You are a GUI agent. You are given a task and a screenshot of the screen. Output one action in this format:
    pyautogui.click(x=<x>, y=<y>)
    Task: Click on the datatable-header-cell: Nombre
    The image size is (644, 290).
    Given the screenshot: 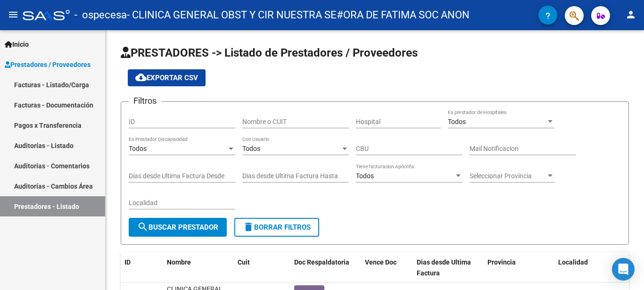 What is the action you would take?
    pyautogui.click(x=199, y=268)
    